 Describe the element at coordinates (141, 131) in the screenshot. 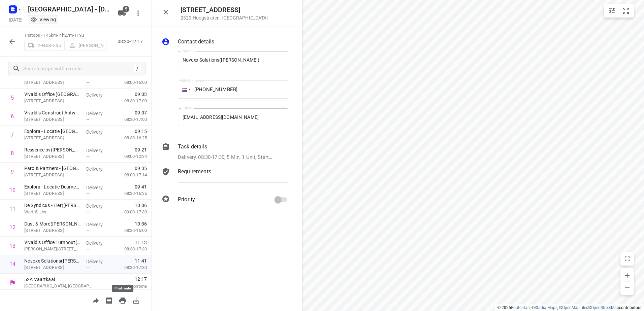

I see `span: 09:15` at that location.